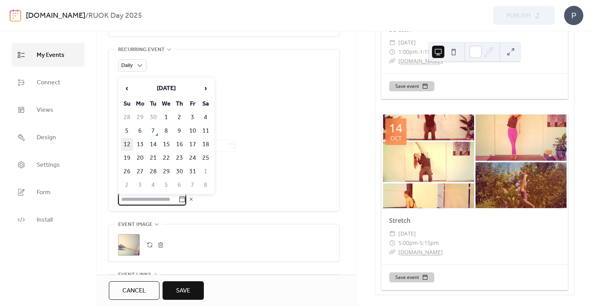 Image resolution: width=593 pixels, height=306 pixels. What do you see at coordinates (430, 52) in the screenshot?
I see `span: 1:15pm` at bounding box center [430, 52].